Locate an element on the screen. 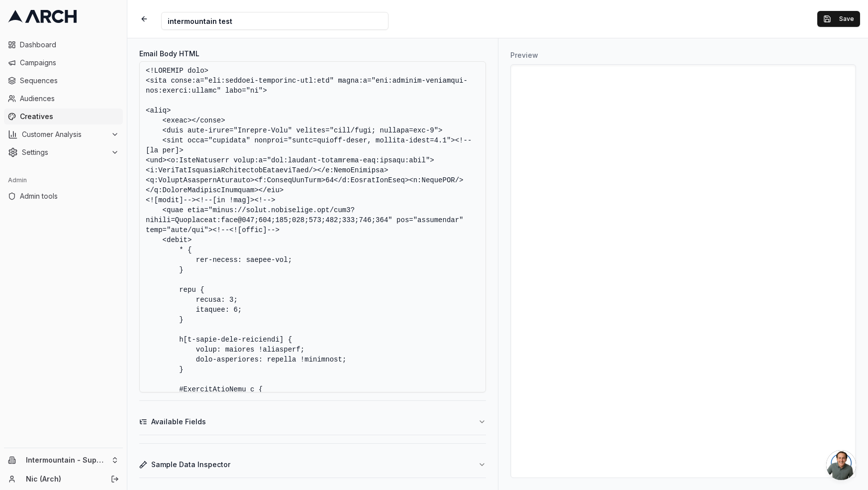  textarea: <!LOREMIP dolo> <sita conse:a="eli:seddoei-temporinc-utl:etd" magna:a="eni:adminim-veniamqui-nos:... is located at coordinates (312, 226).